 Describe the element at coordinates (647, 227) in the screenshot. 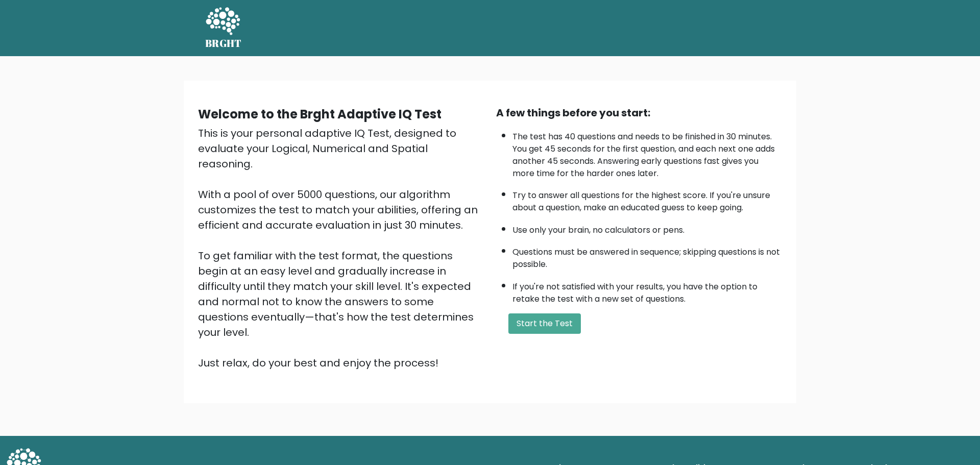

I see `li: Use only your brain, no calculators or pens.` at that location.